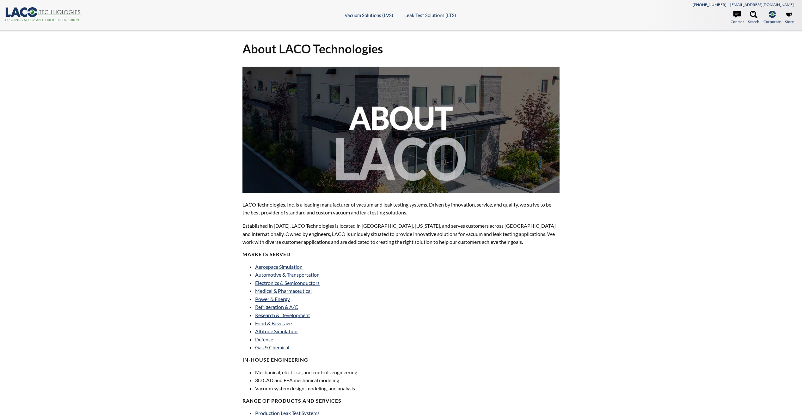 This screenshot has height=415, width=802. I want to click on a: Leak Test Solutions (LTS), so click(430, 15).